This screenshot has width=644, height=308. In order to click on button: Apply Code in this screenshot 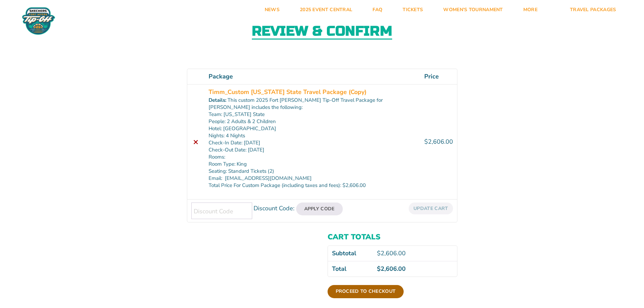, I will do `click(320, 209)`.